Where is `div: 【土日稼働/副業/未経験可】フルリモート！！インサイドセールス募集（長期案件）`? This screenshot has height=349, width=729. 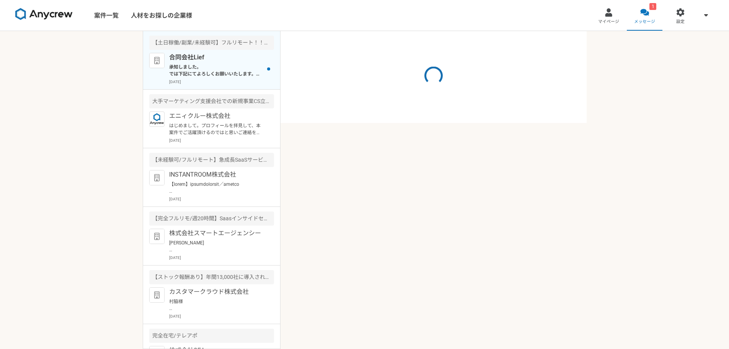 div: 【土日稼働/副業/未経験可】フルリモート！！インサイドセールス募集（長期案件） is located at coordinates (212, 42).